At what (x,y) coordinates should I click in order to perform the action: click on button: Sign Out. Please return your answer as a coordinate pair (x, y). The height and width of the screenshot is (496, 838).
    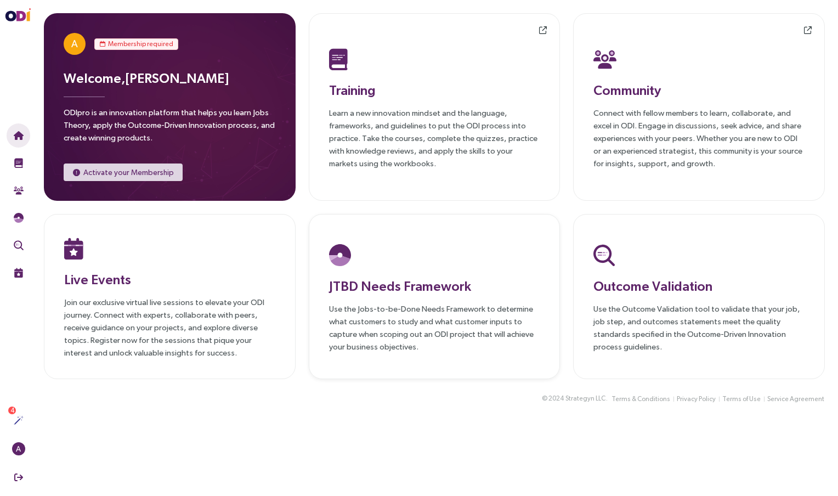
    Looking at the image, I should click on (18, 477).